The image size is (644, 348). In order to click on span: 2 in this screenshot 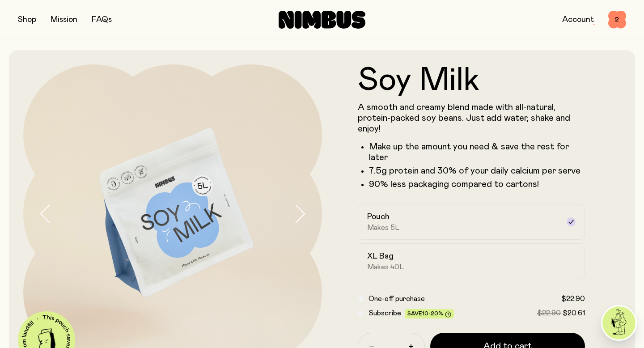, I will do `click(617, 20)`.